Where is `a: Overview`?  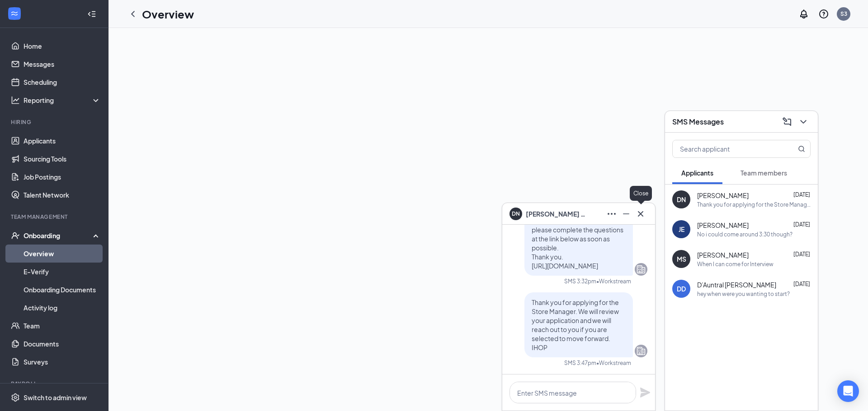
a: Overview is located at coordinates (62, 254).